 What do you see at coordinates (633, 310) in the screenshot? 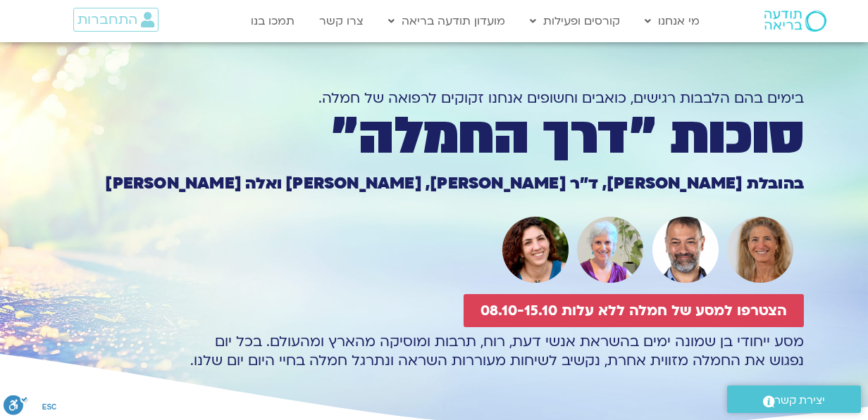
I see `span: הצטרפו למסע של חמלה ללא עלות 08.10-15.10` at bounding box center [633, 310].